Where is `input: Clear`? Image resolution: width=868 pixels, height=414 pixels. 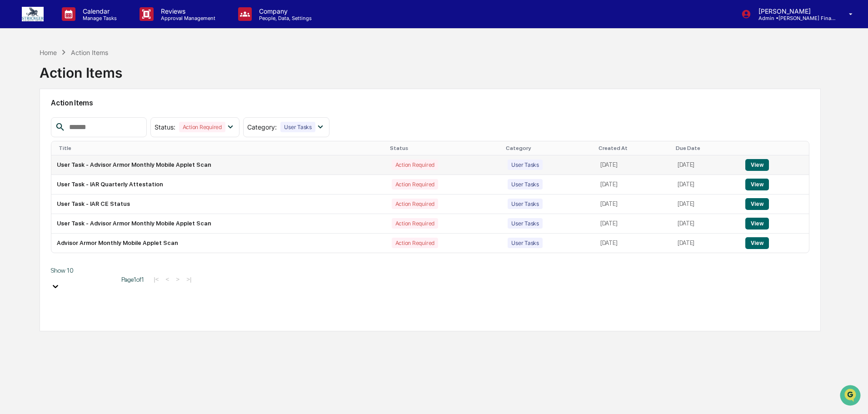
input: Clear is located at coordinates (87, 104).